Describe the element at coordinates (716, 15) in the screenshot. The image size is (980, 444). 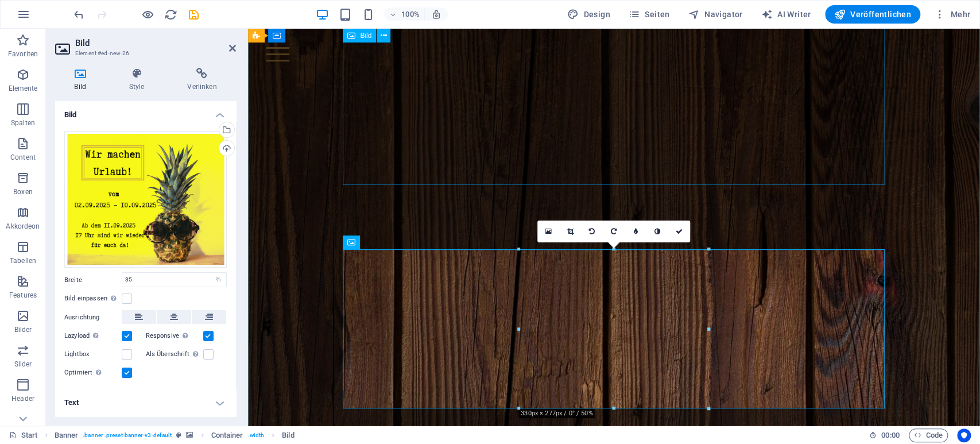
I see `button: Navigator` at that location.